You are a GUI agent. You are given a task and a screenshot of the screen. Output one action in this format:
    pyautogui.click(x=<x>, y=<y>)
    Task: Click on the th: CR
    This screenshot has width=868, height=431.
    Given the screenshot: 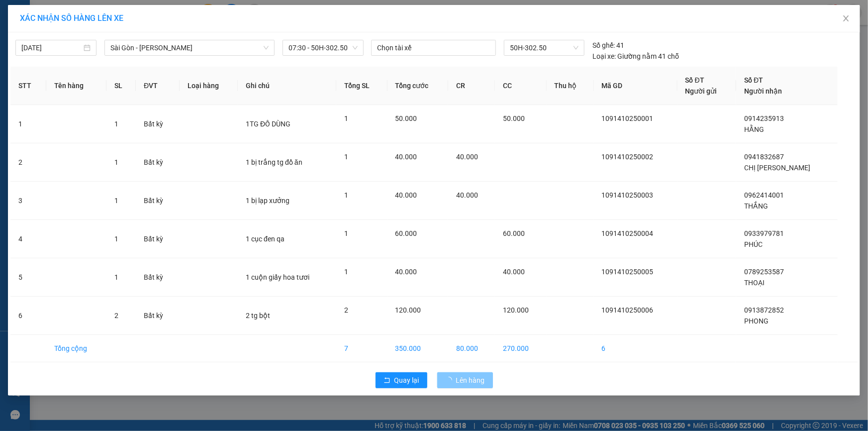 What is the action you would take?
    pyautogui.click(x=472, y=85)
    